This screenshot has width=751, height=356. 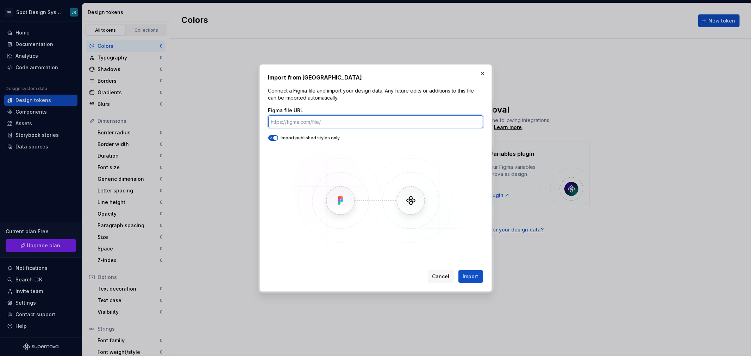 What do you see at coordinates (441, 277) in the screenshot?
I see `button: Cancel` at bounding box center [441, 277].